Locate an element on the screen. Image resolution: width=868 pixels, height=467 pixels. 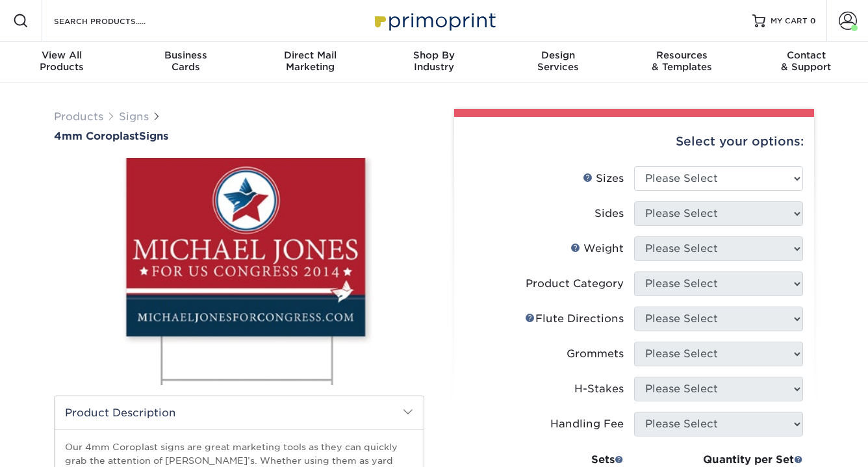
div: Sizes is located at coordinates (603, 179).